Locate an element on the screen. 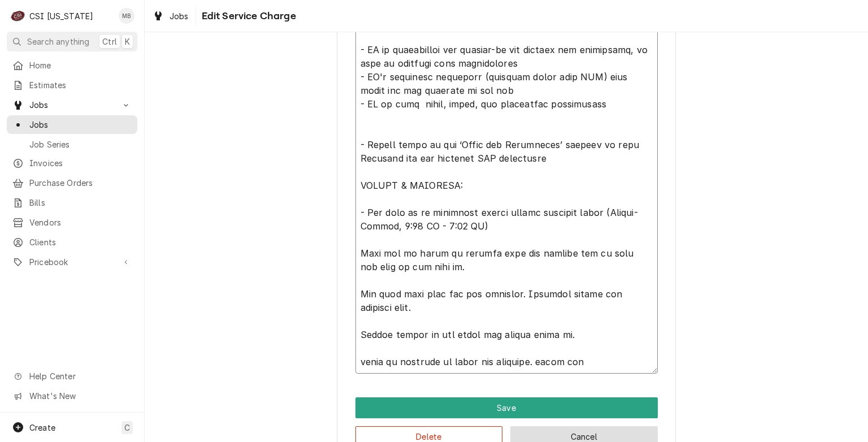 The image size is (868, 442). span: Ctrl is located at coordinates (110, 41).